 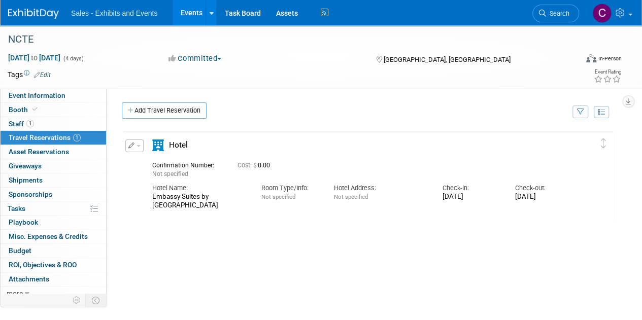 I want to click on span: Giveaways, so click(x=25, y=166).